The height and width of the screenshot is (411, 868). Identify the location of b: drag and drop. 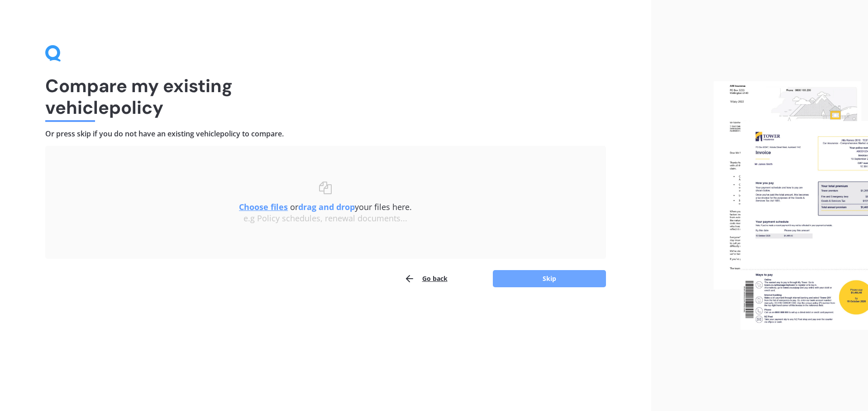
(326, 207).